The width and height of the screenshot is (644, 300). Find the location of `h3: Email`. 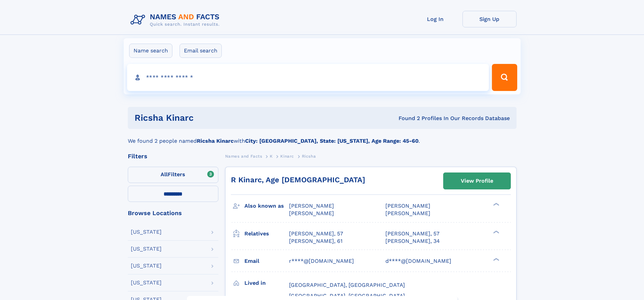

h3: Email is located at coordinates (267, 262).